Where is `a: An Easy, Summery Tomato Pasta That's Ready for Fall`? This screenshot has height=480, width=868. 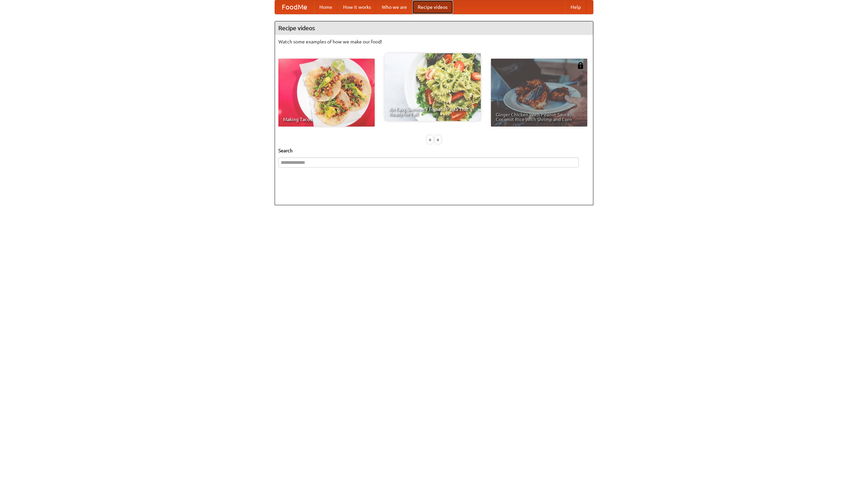
a: An Easy, Summery Tomato Pasta That's Ready for Fall is located at coordinates (432, 87).